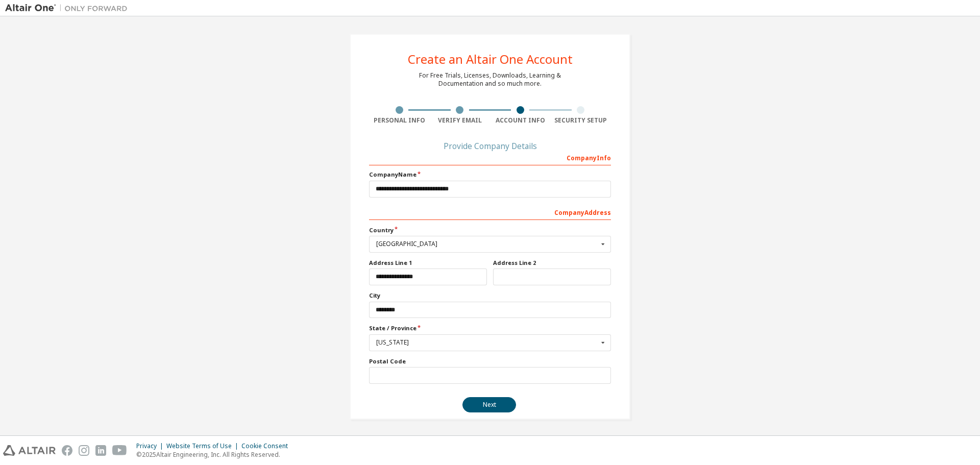  I want to click on div: Provide Company Details, so click(490, 146).